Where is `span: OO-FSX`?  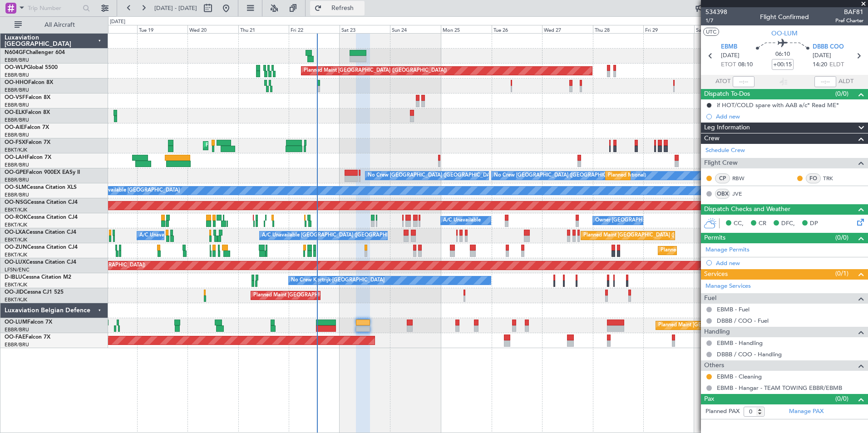
span: OO-FSX is located at coordinates (15, 142).